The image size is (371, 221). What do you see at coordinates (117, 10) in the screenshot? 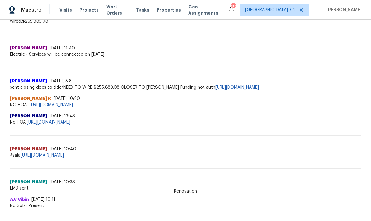
I see `span: Work Orders` at bounding box center [117, 10].